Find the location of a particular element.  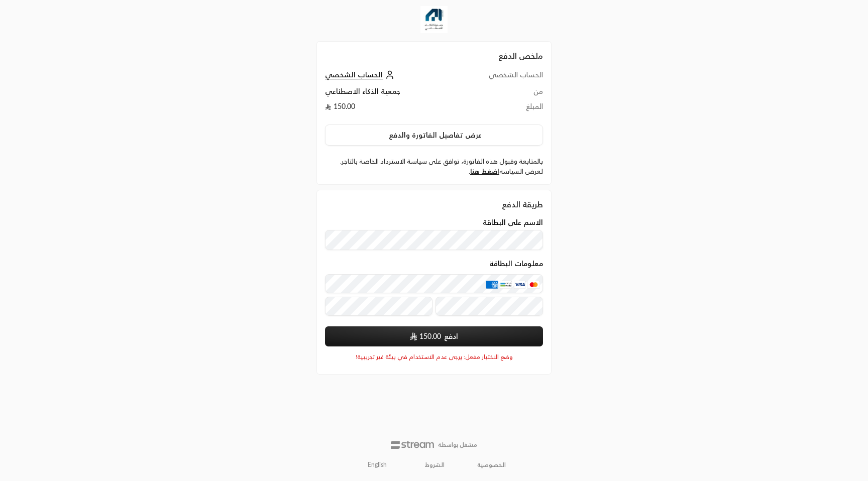

div: معلومات البطاقة is located at coordinates (434, 289).